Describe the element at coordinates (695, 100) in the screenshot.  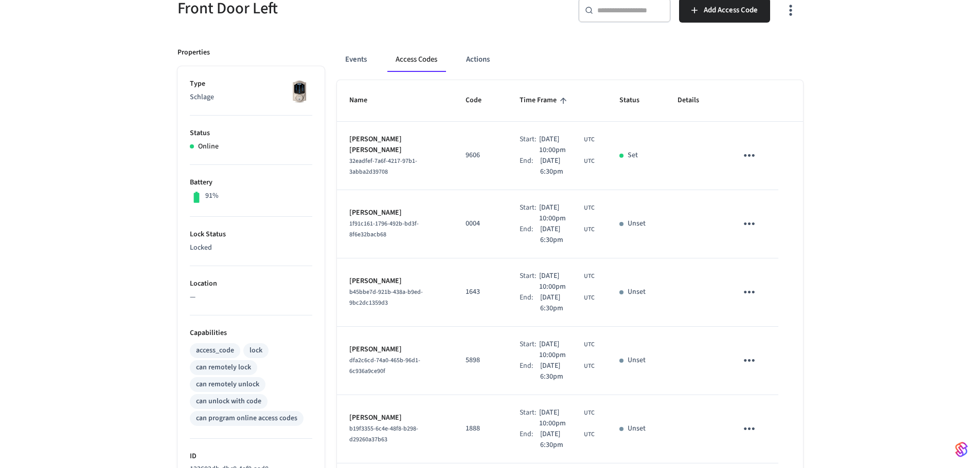
I see `span: Details` at that location.